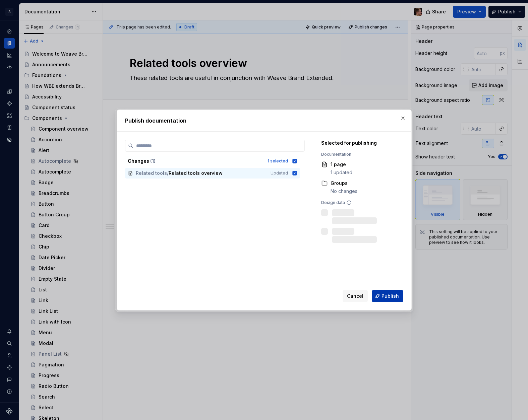  Describe the element at coordinates (279, 173) in the screenshot. I see `span: Updated` at that location.